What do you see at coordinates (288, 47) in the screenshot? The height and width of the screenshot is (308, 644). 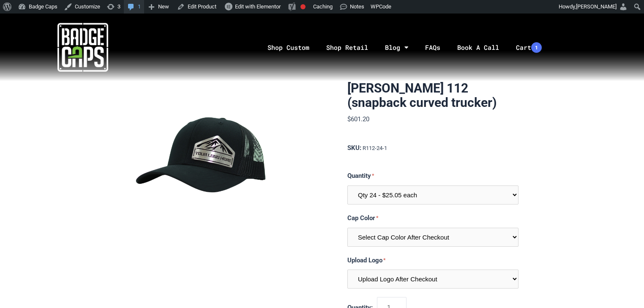 I see `a: Shop Custom` at bounding box center [288, 47].